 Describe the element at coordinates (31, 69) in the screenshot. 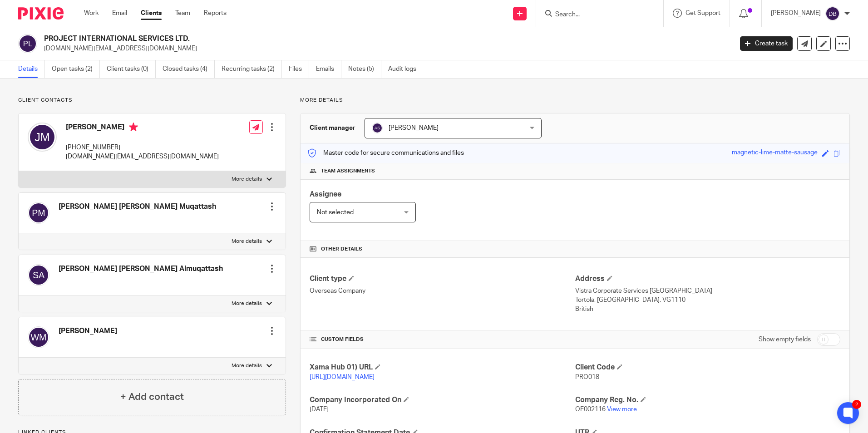

I see `a: Details` at that location.